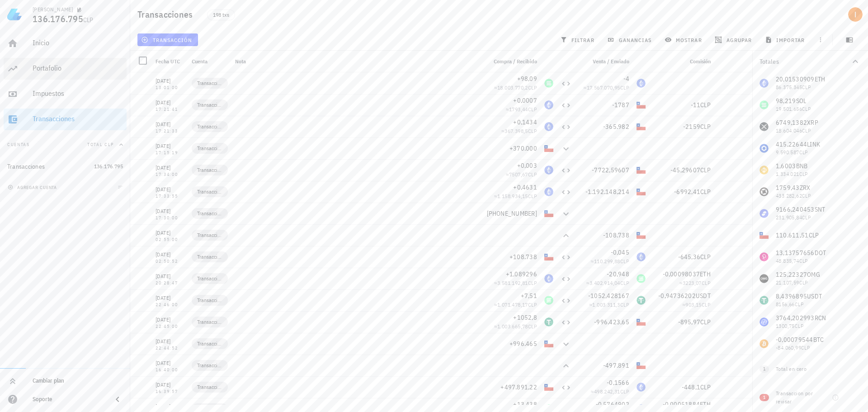 The image size is (868, 412). Describe the element at coordinates (170, 110) in the screenshot. I see `div: 17:21:41` at that location.